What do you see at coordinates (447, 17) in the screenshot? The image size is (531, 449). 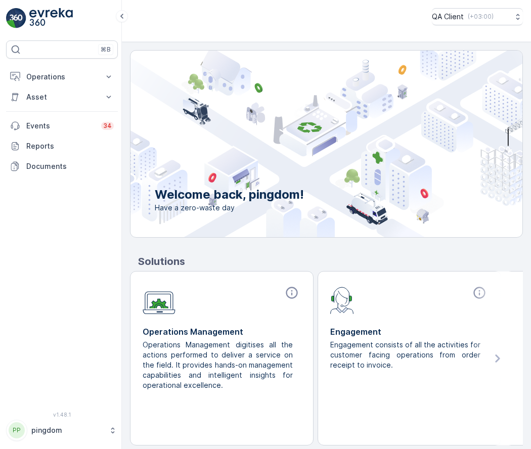 I see `p: QA Client` at bounding box center [447, 17].